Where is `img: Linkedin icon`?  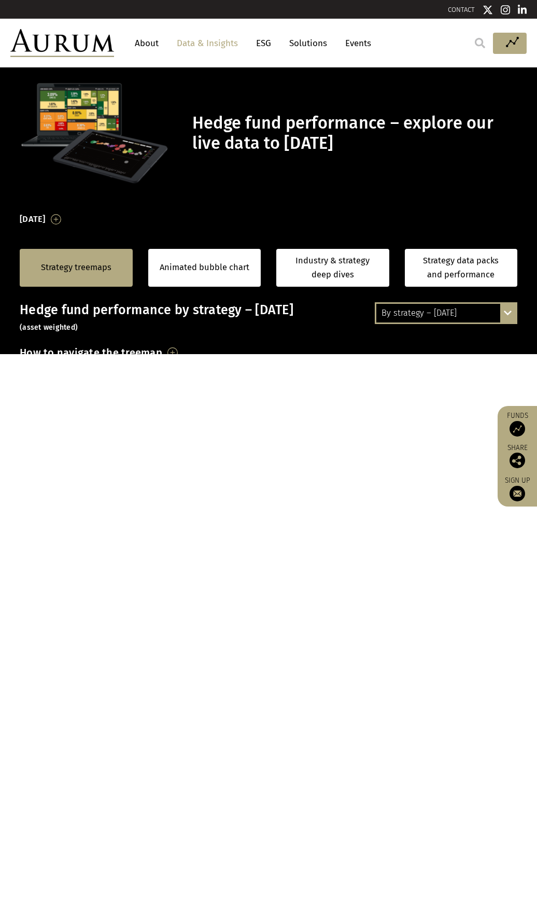 img: Linkedin icon is located at coordinates (522, 10).